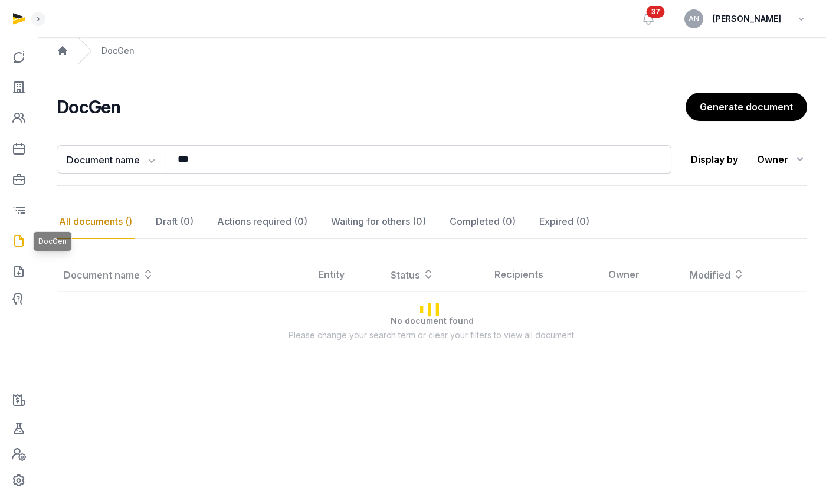 The width and height of the screenshot is (826, 504). What do you see at coordinates (371, 107) in the screenshot?
I see `h2: DocGen` at bounding box center [371, 107].